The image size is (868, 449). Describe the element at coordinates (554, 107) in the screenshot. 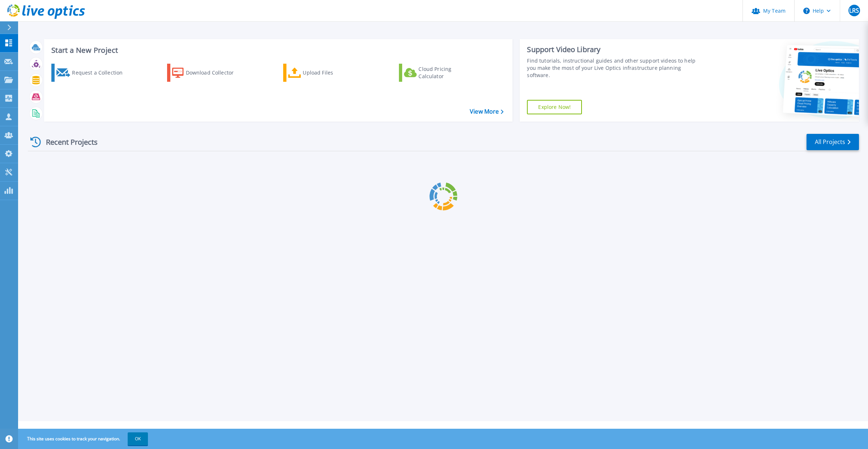

I see `a: Explore Now!` at that location.